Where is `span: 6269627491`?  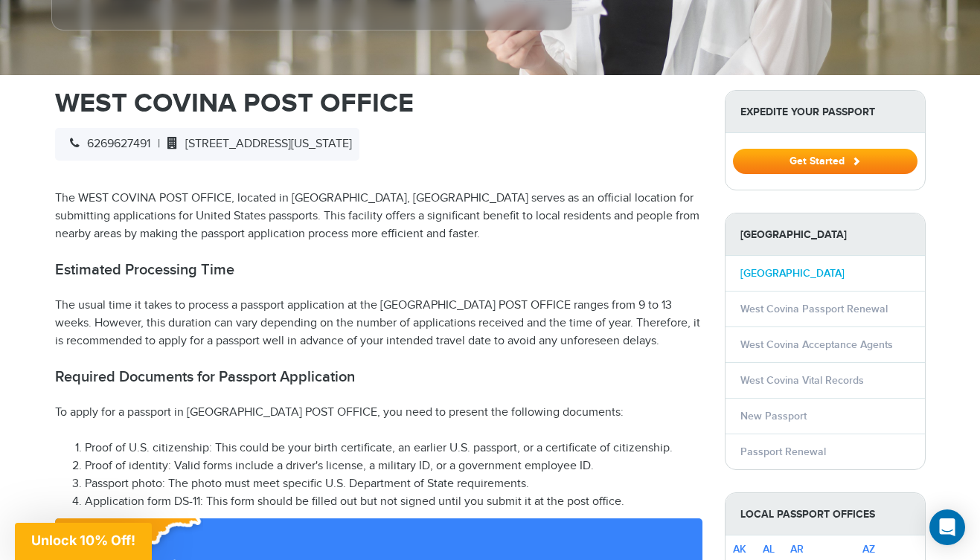 span: 6269627491 is located at coordinates (106, 143).